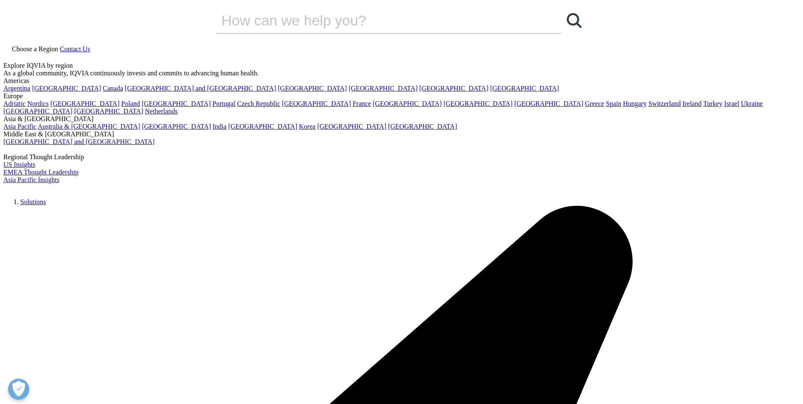 The image size is (803, 404). I want to click on a: Greece, so click(594, 103).